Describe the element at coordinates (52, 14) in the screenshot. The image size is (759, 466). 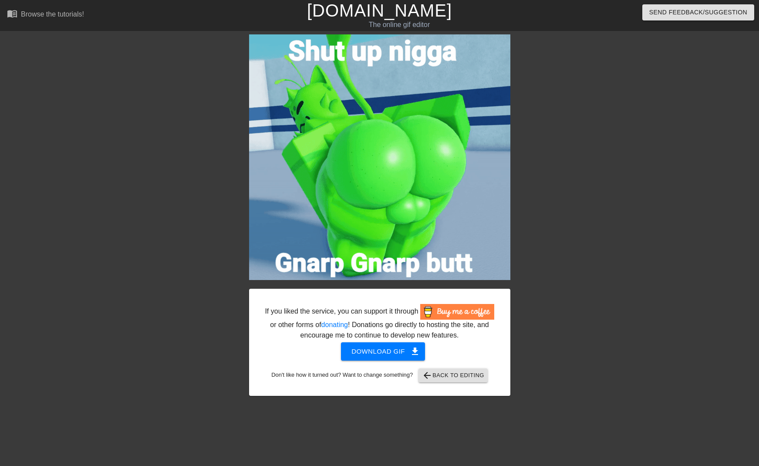
I see `div: Browse the tutorials!` at that location.